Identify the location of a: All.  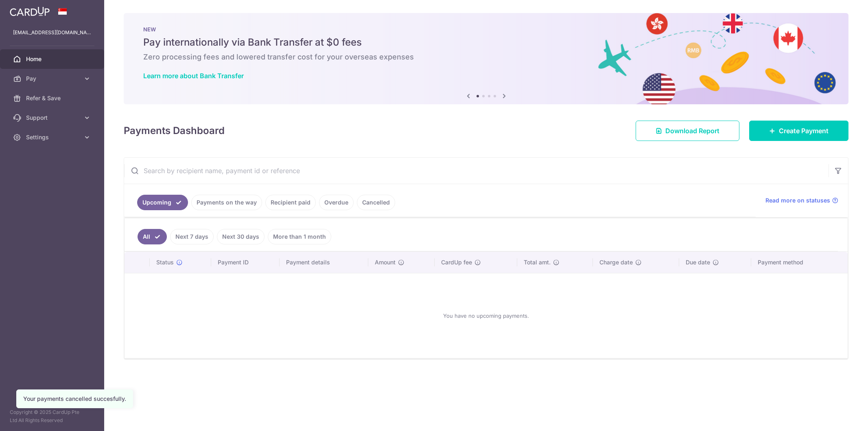
(152, 237).